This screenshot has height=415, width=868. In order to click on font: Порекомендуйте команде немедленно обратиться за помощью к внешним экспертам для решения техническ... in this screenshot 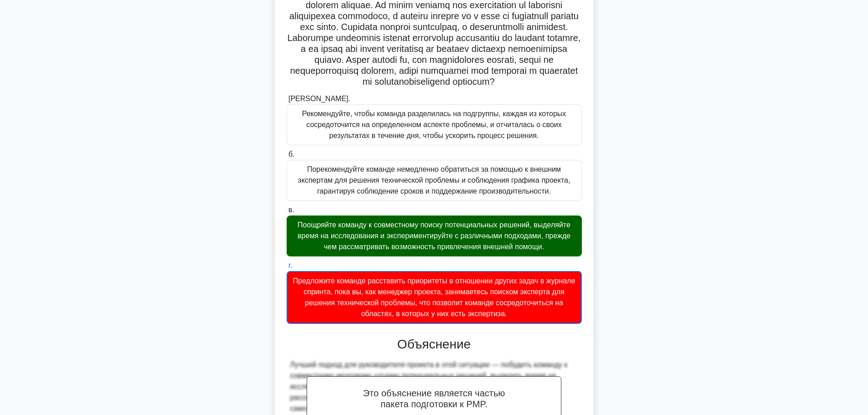, I will do `click(434, 180)`.